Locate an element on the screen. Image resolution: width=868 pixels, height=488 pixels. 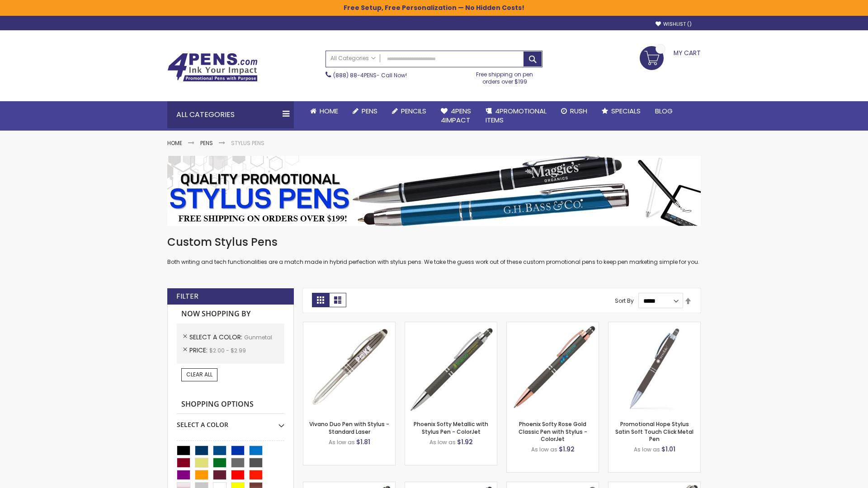
img: Stylus Pens is located at coordinates (434, 191).